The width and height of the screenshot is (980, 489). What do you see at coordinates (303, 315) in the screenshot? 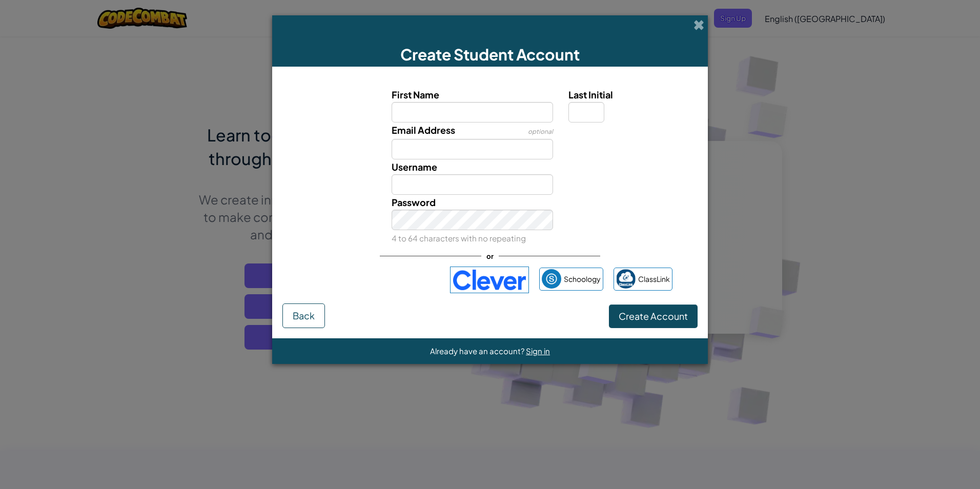
I see `span: Back` at bounding box center [303, 315].